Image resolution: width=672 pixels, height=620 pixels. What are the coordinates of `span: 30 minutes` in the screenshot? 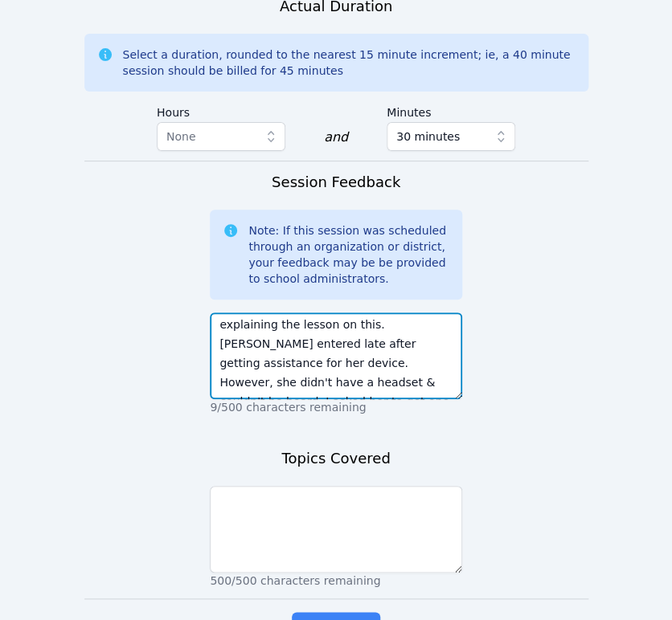 It's located at (428, 136).